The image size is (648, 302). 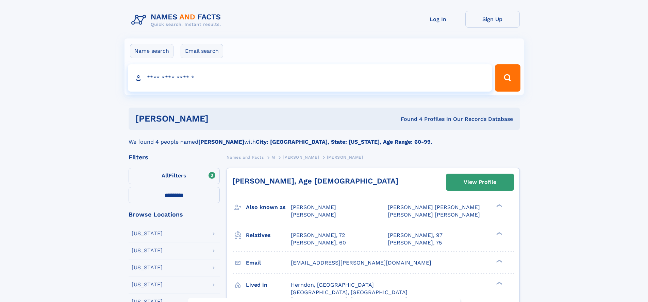 What do you see at coordinates (480, 182) in the screenshot?
I see `div: View Profile` at bounding box center [480, 182].